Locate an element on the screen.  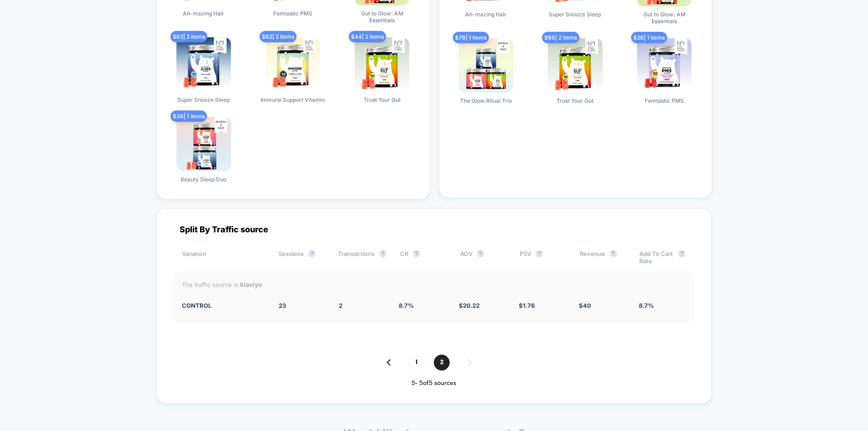
span: $ 44 | 2 items is located at coordinates (368, 37).